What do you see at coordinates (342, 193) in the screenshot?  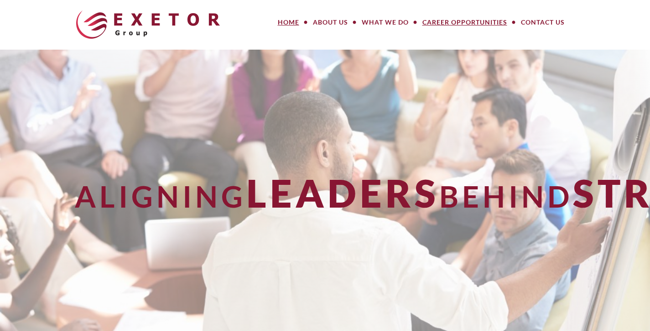 I see `span: Leaders` at bounding box center [342, 193].